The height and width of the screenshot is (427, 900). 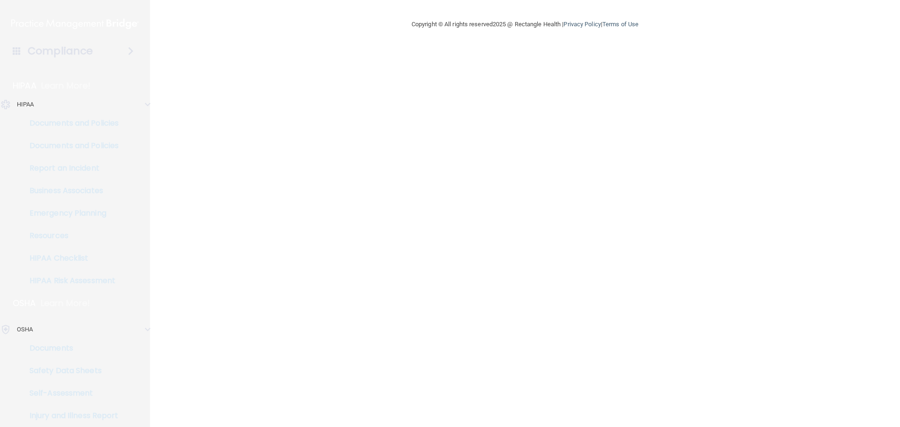 I want to click on a: Terms of Use, so click(x=620, y=24).